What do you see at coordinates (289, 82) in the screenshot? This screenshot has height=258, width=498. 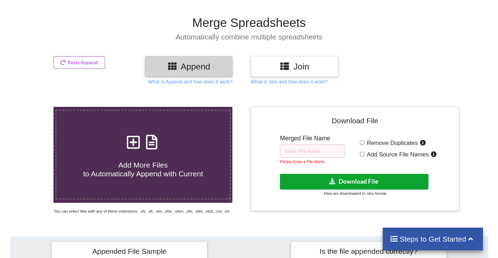 I see `p: What is Join and how does it work?` at bounding box center [289, 82].